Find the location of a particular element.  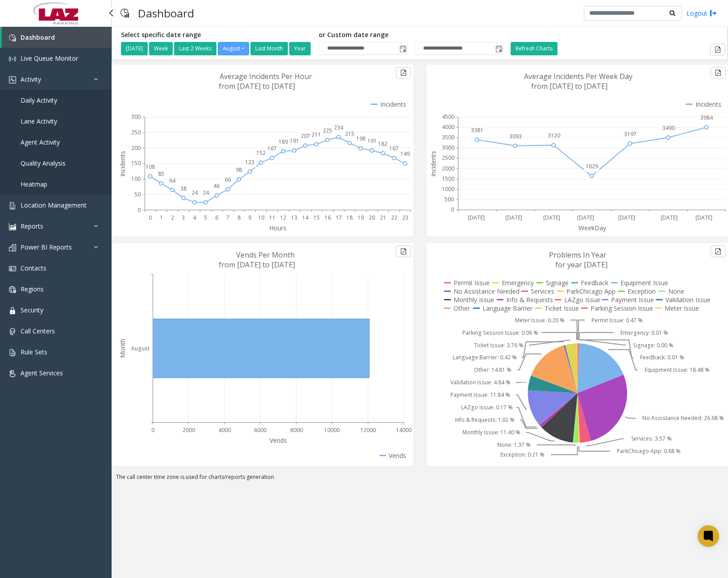

text: 14000 is located at coordinates (404, 429).